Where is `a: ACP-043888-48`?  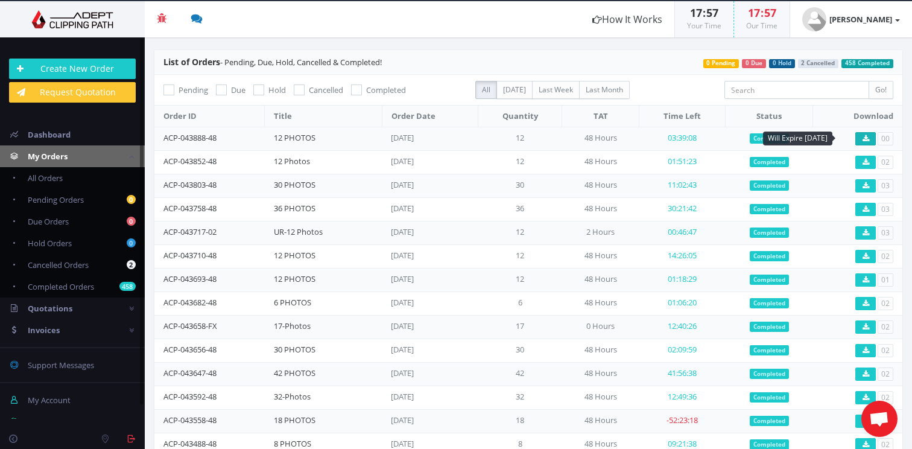
a: ACP-043888-48 is located at coordinates (190, 138).